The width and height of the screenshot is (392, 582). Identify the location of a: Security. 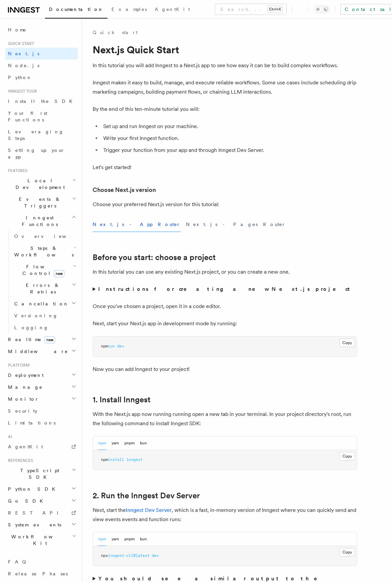
(41, 411).